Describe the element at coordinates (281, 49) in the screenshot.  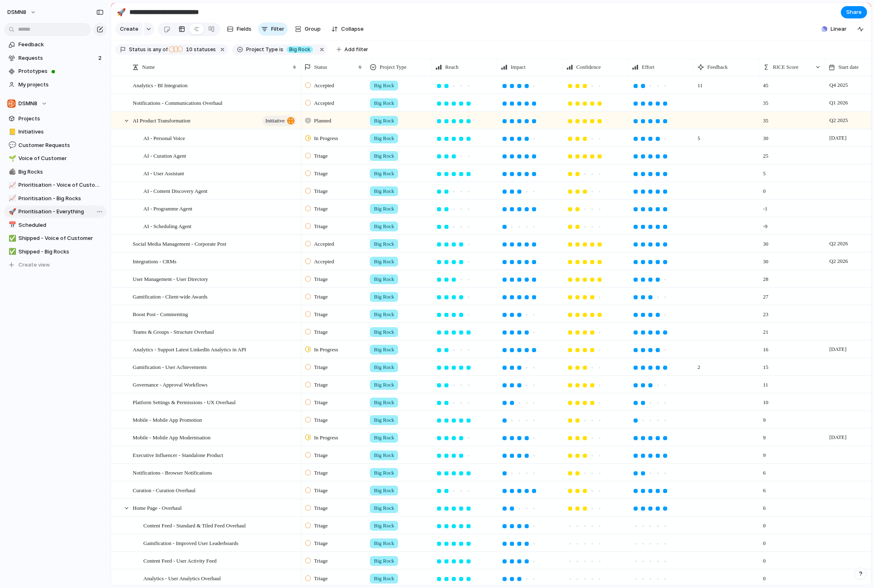
I see `button: is` at that location.